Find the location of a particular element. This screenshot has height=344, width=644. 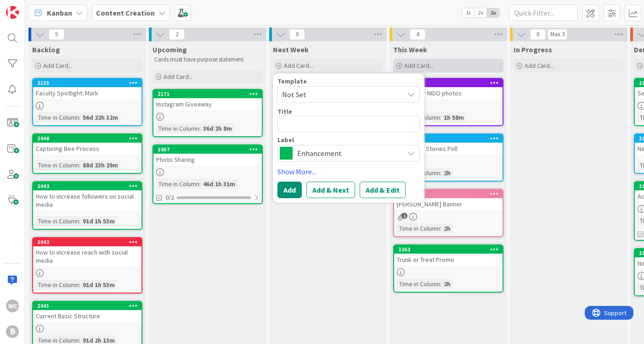

span: In Progress is located at coordinates (533, 50).